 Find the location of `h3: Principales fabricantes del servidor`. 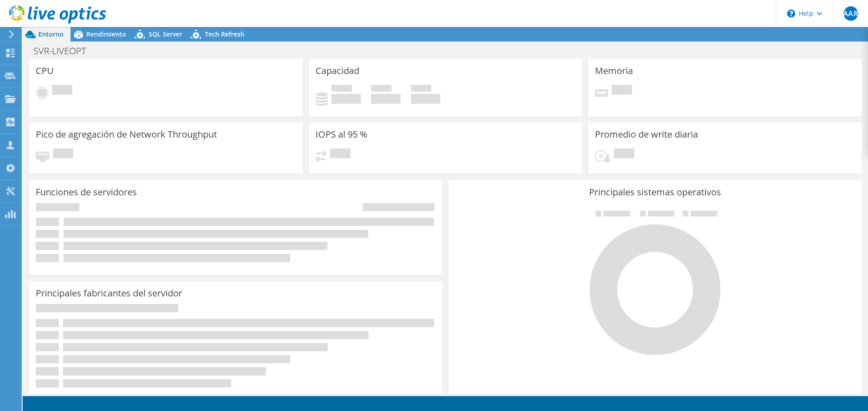

h3: Principales fabricantes del servidor is located at coordinates (109, 294).